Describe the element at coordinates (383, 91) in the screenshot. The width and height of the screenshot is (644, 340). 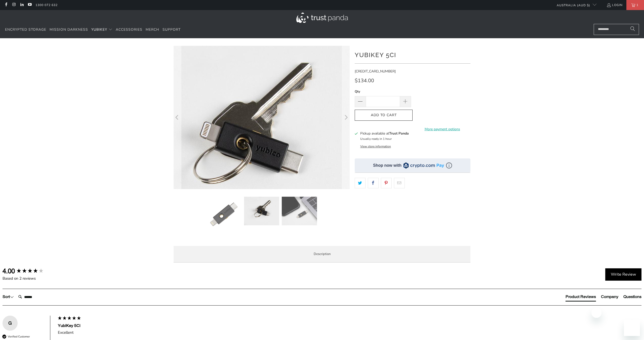
I see `label: Qty` at that location.